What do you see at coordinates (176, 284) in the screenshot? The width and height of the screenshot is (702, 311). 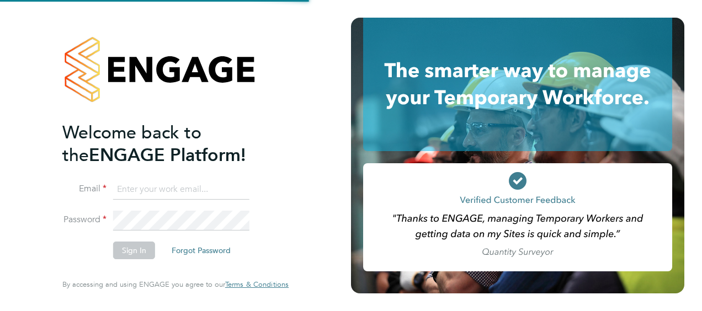 I see `span: By accessing and using ENGAGE you agree to our` at bounding box center [176, 284].